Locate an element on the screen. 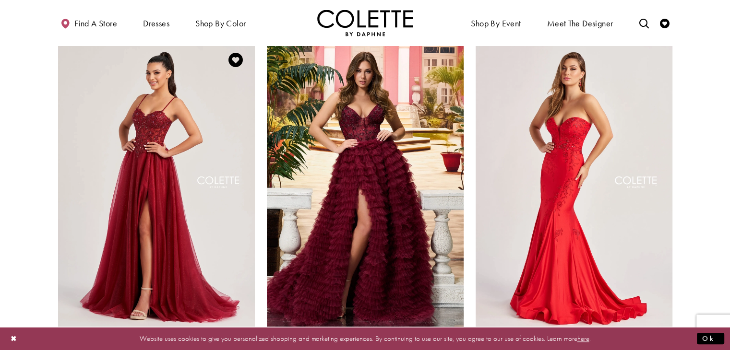  a: Visit Colette by Daphne Style No. CL8330 Page is located at coordinates (365, 184).